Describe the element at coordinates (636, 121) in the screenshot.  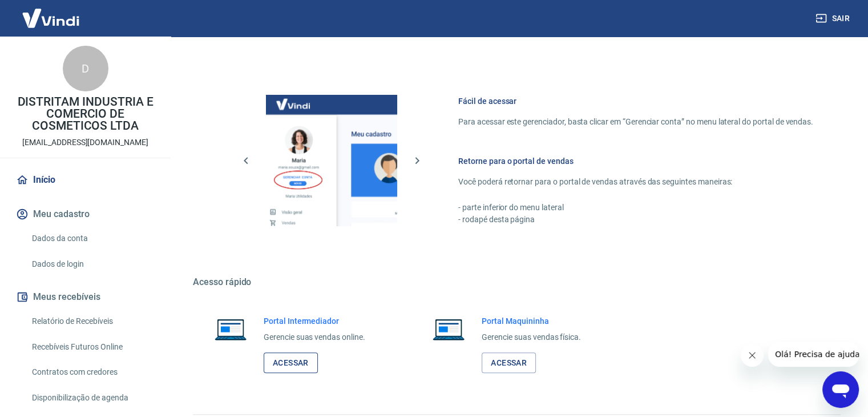
I see `p: Para acessar este gerenciador, basta clicar em “Gerenciar conta” no menu lateral do portal de ven...` at that location.